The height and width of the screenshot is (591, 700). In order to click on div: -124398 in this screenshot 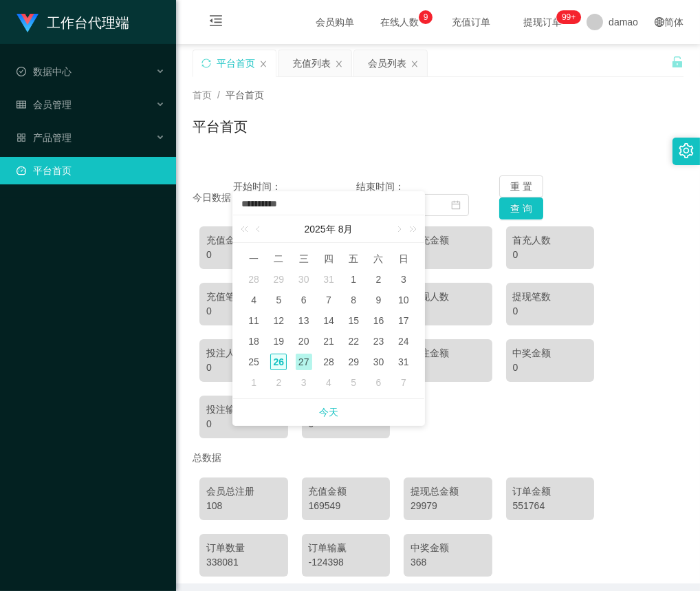, I will do `click(346, 562)`.